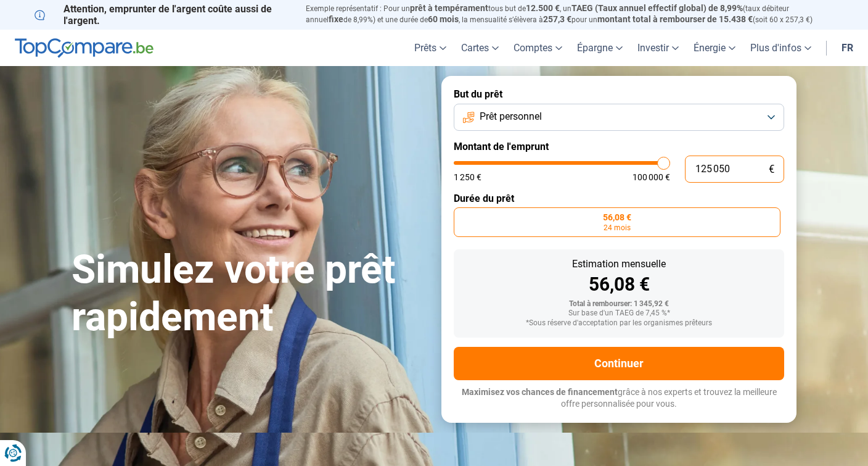 Image resolution: width=868 pixels, height=466 pixels. I want to click on div: *Sous réserve d'acceptation par les organismes prêteurs, so click(619, 323).